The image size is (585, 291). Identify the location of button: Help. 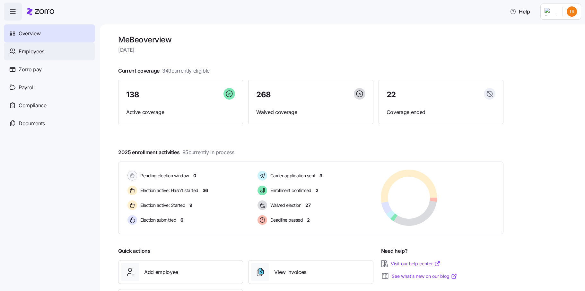
(520, 12).